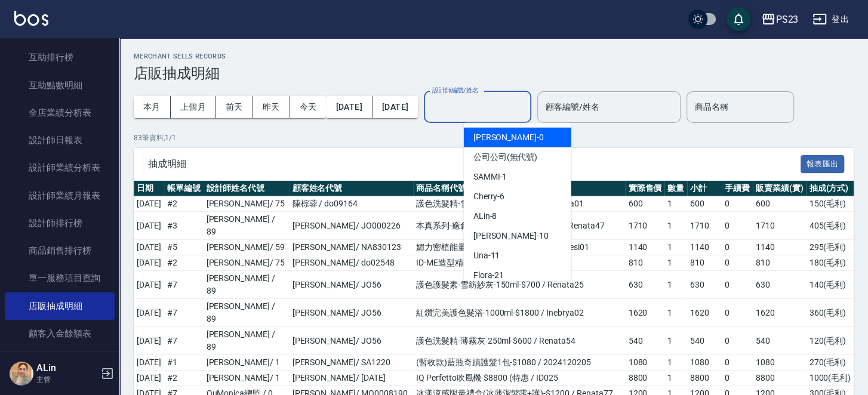 The height and width of the screenshot is (395, 868). Describe the element at coordinates (829, 204) in the screenshot. I see `td: 150 ( 毛利 )` at that location.